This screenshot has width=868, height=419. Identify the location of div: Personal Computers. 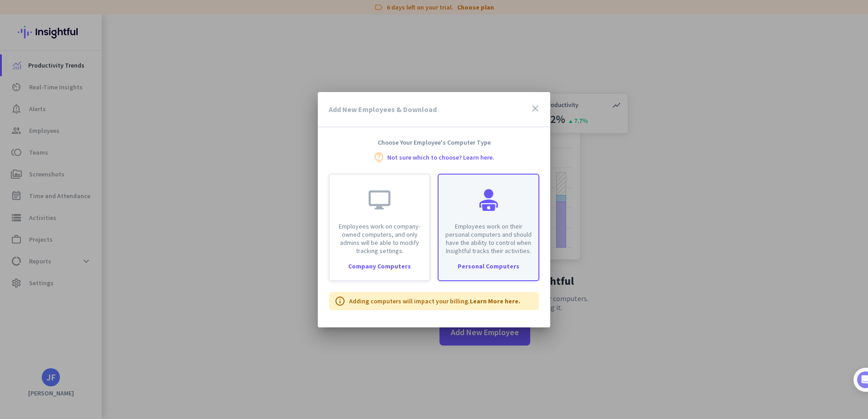
(488, 266).